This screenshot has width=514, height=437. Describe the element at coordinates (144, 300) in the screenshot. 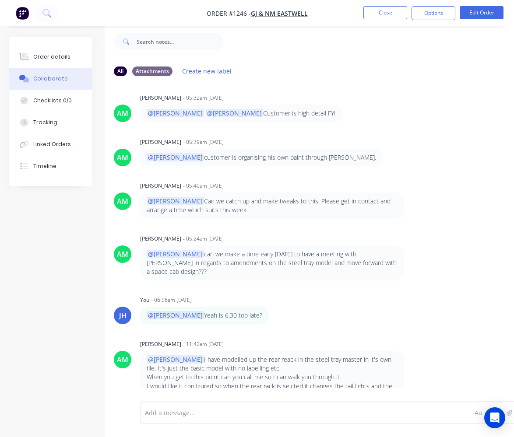

I see `div: You` at that location.